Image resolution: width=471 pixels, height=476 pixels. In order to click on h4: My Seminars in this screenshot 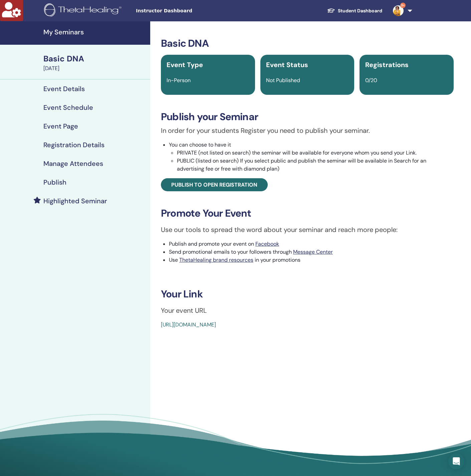, I will do `click(95, 32)`.